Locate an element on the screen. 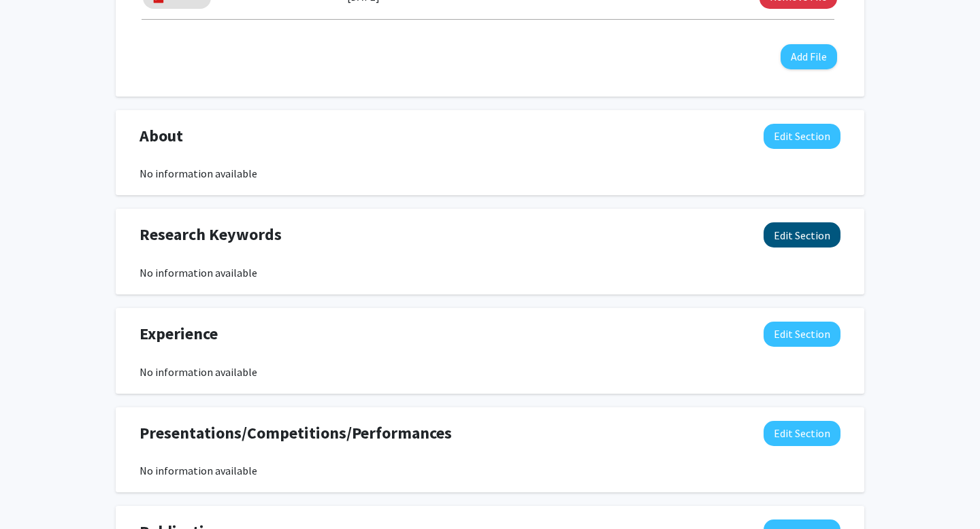 This screenshot has height=529, width=980. button: Add File is located at coordinates (809, 57).